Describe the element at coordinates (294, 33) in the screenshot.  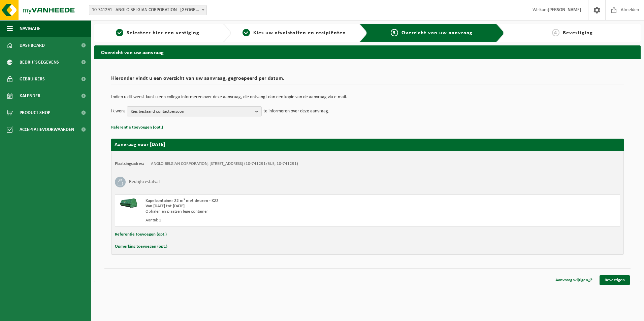
I see `a: 2Kies uw afvalstoffen en recipiënten` at that location.